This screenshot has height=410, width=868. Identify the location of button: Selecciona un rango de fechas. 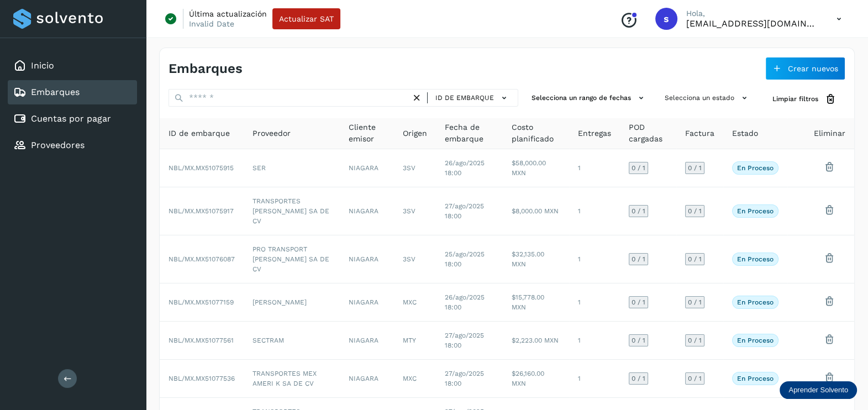
(589, 98).